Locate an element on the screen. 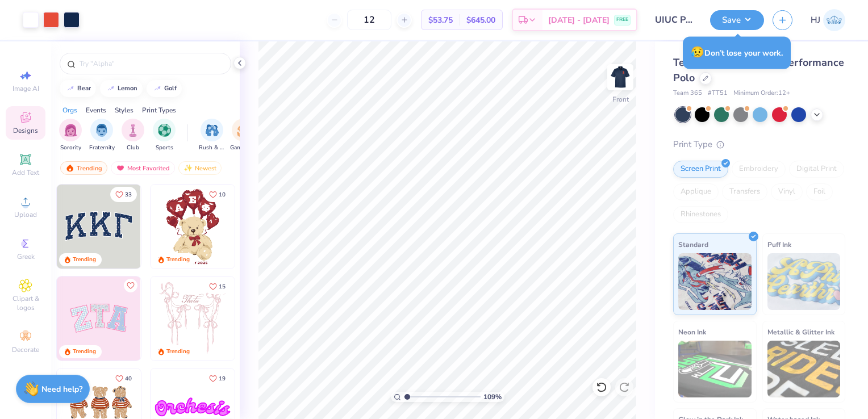  button: Save is located at coordinates (737, 20).